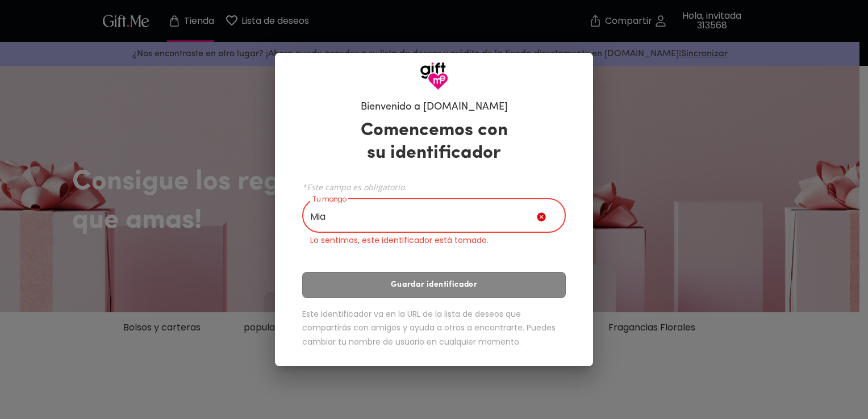 The width and height of the screenshot is (868, 419). What do you see at coordinates (434, 142) in the screenshot?
I see `h3: Comencemos con su identificador` at bounding box center [434, 142].